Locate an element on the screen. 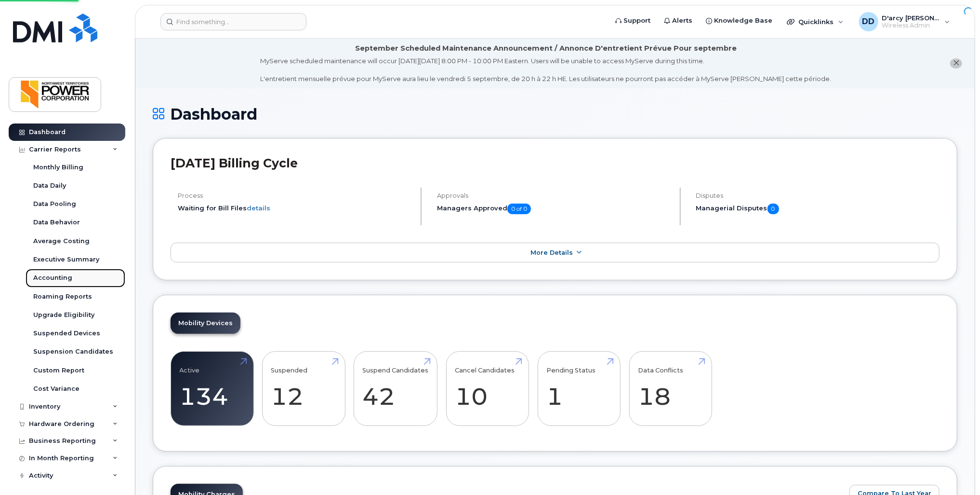 Image resolution: width=980 pixels, height=495 pixels. h4: Process is located at coordinates (295, 195).